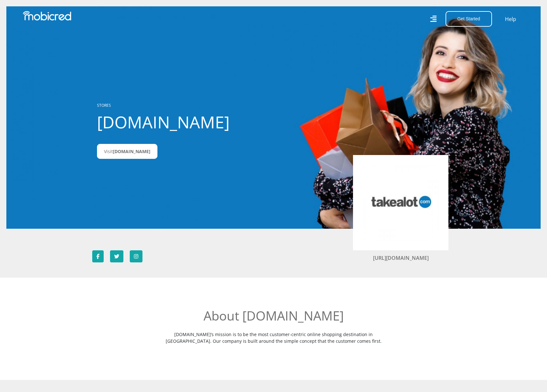 The image size is (547, 392). What do you see at coordinates (98, 256) in the screenshot?
I see `a: Follow Takealot.credit on Facebook` at bounding box center [98, 256].